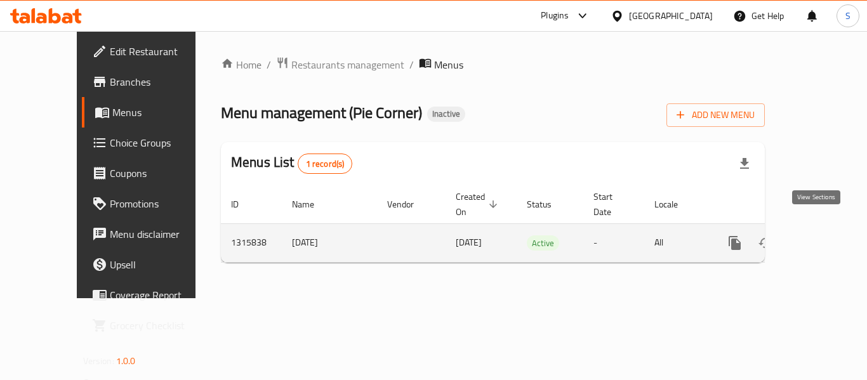  What do you see at coordinates (152, 112) in the screenshot?
I see `a: Menus` at bounding box center [152, 112].